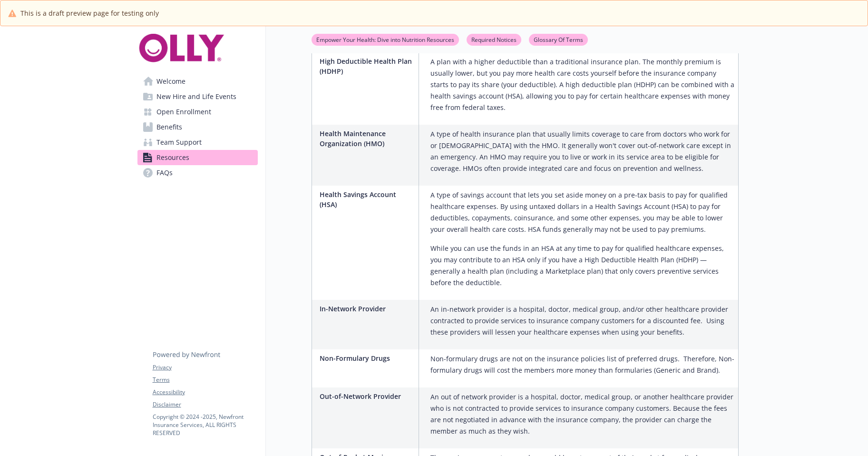  I want to click on span: FAQs, so click(164, 173).